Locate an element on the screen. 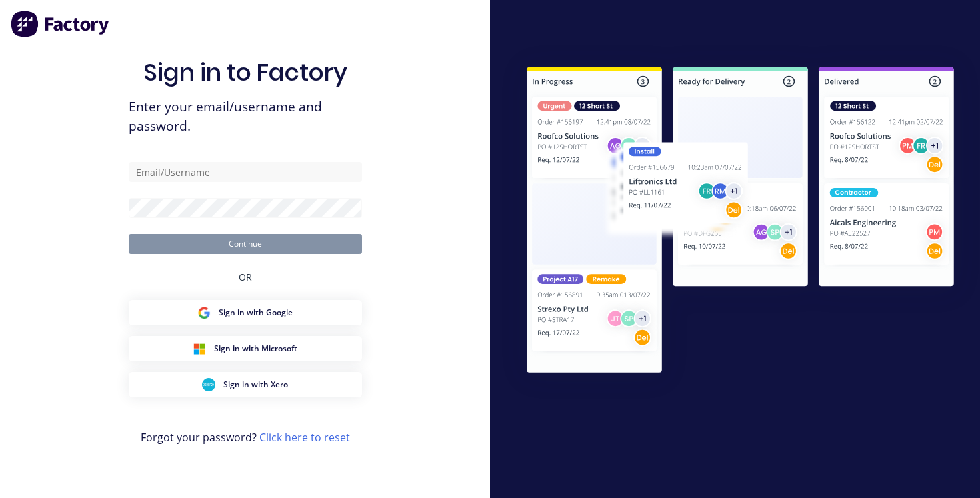 This screenshot has height=498, width=980. span: Sign in with Xero is located at coordinates (255, 385).